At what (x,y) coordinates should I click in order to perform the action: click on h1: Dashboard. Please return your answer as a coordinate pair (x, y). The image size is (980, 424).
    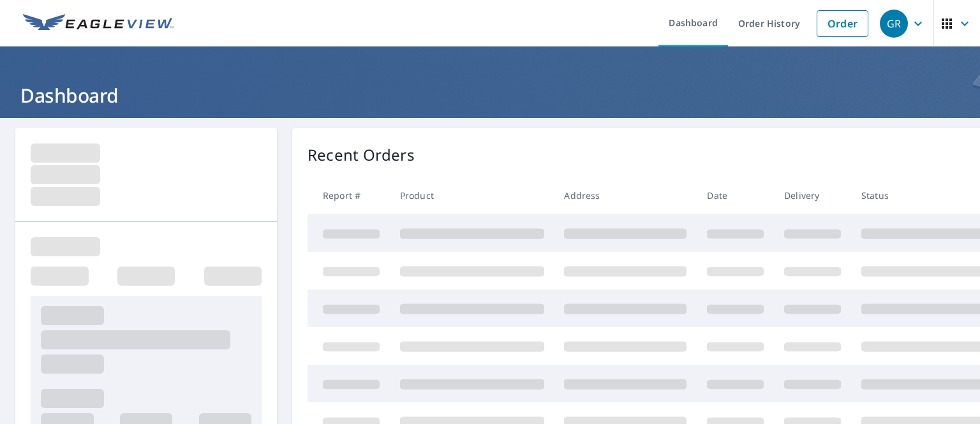
    Looking at the image, I should click on (490, 95).